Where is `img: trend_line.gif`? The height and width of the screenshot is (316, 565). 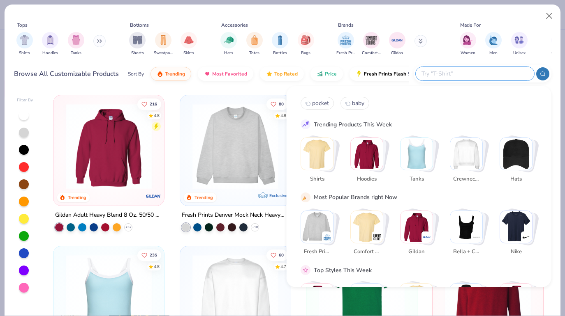 img: trend_line.gif is located at coordinates (305, 125).